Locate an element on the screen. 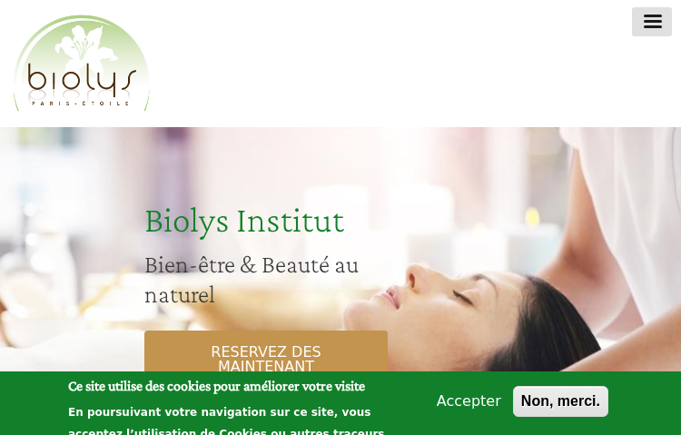  img: Accueil is located at coordinates (82, 64).